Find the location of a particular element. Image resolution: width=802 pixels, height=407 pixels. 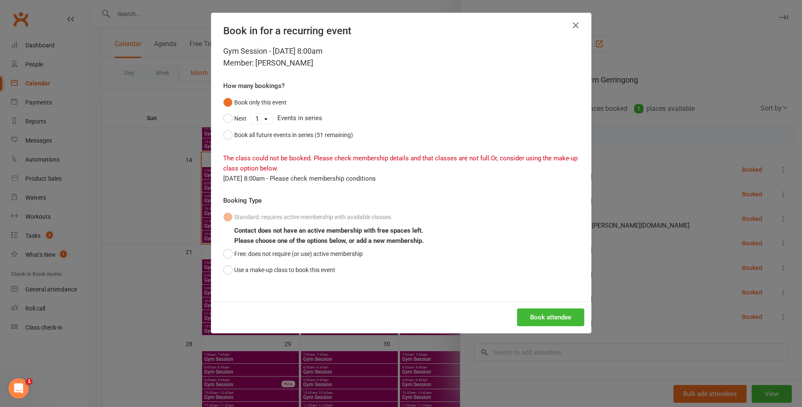

button: Free: does not require (or use) active membership is located at coordinates (293, 254).